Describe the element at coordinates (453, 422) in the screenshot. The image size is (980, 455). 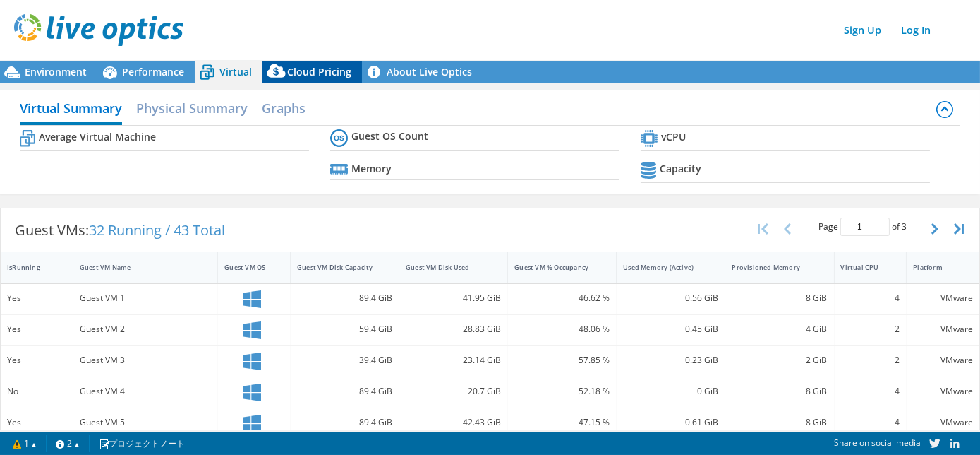
I see `div: 42.43 GiB` at that location.